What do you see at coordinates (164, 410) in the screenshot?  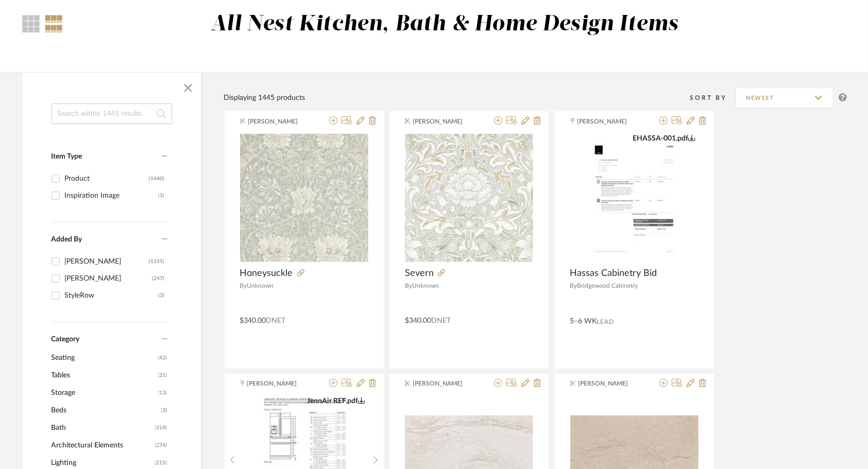 I see `span: (3)` at bounding box center [164, 410].